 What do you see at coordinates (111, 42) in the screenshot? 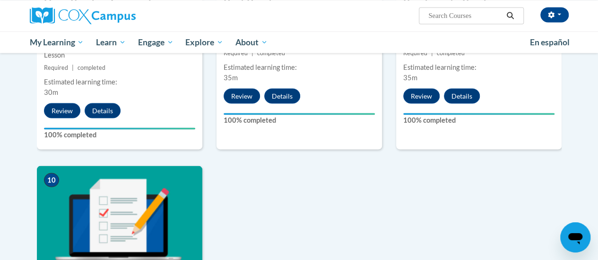
I see `span: Learn` at bounding box center [111, 42].